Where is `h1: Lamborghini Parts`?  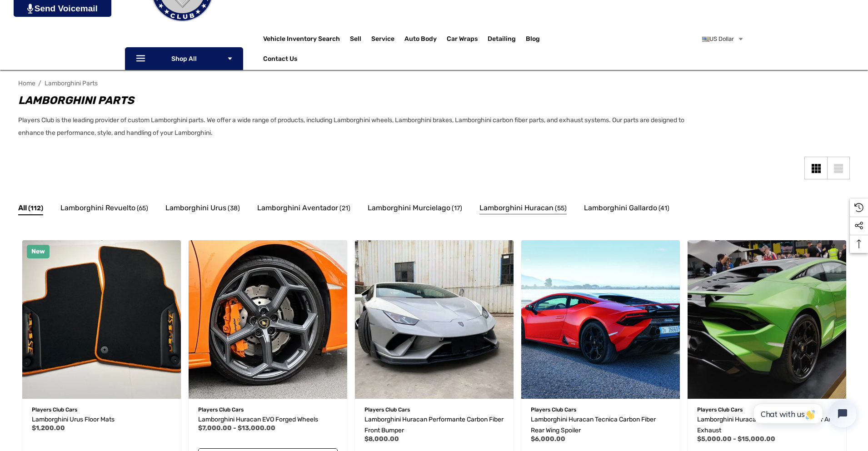
h1: Lamborghini Parts is located at coordinates (359, 100).